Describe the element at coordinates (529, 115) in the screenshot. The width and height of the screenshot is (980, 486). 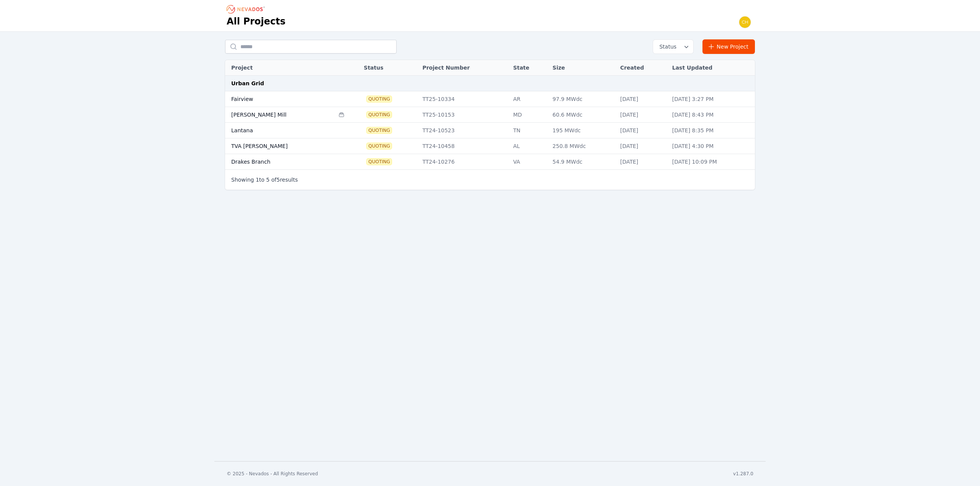
I see `td: MD` at that location.